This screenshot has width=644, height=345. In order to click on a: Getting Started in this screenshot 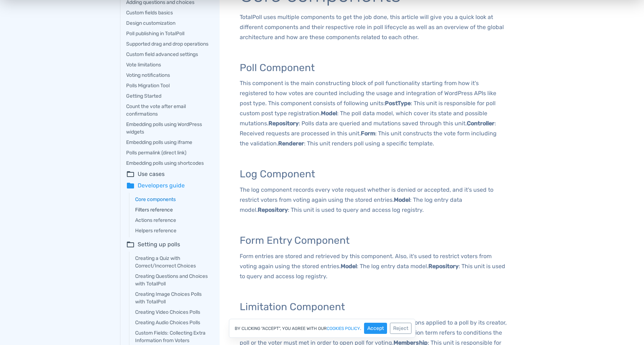, I will do `click(168, 96)`.